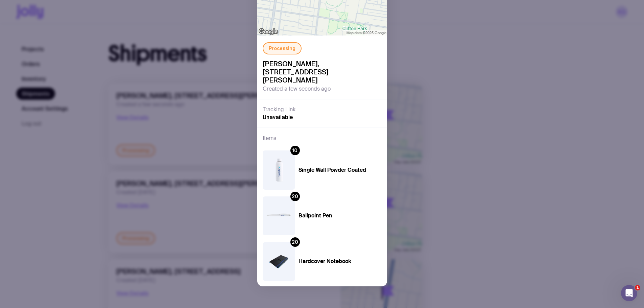  What do you see at coordinates (637, 288) in the screenshot?
I see `span: 1` at bounding box center [637, 288].